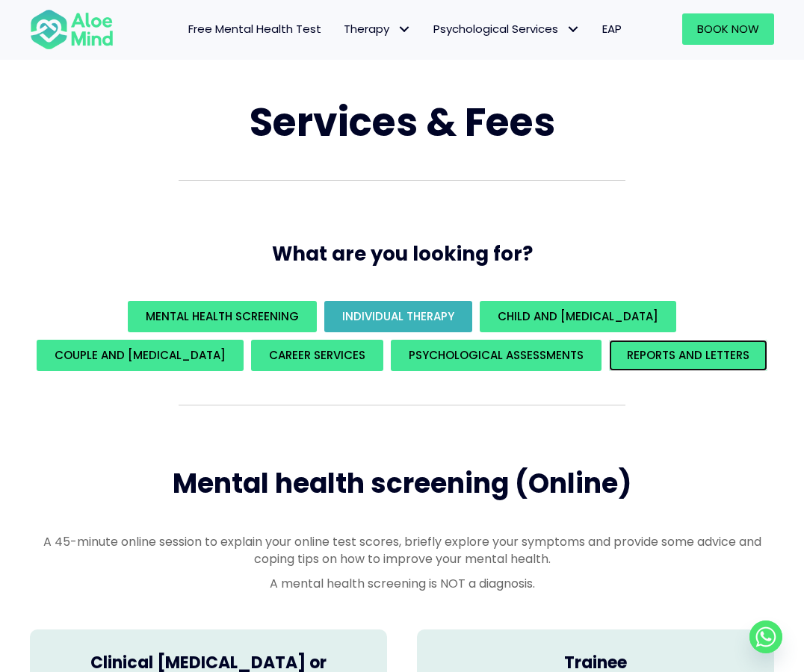 The height and width of the screenshot is (672, 804). What do you see at coordinates (611, 29) in the screenshot?
I see `a: EAP` at bounding box center [611, 29].